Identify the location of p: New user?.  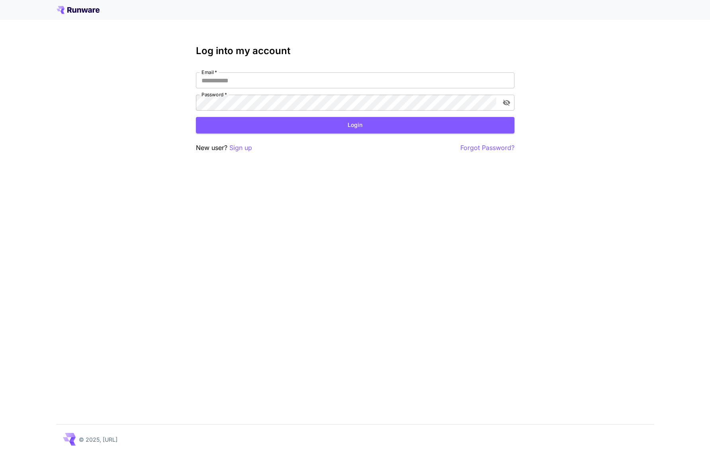
(224, 148).